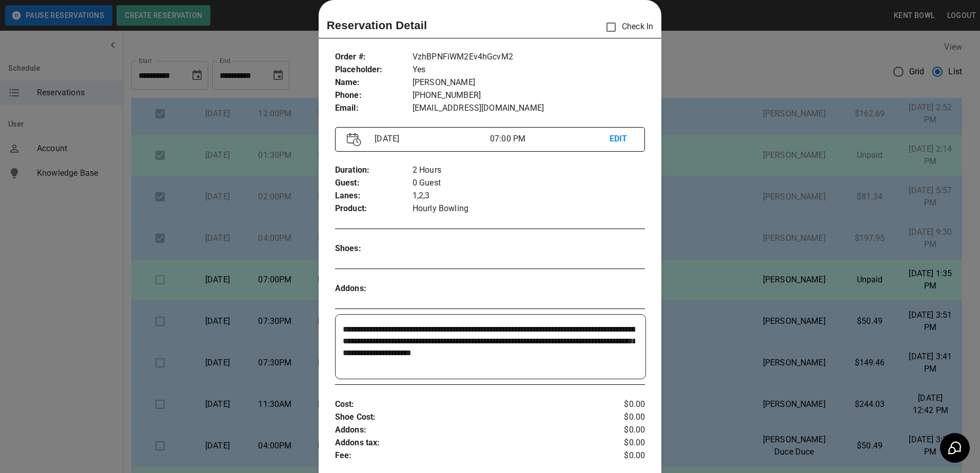 Image resolution: width=980 pixels, height=473 pixels. What do you see at coordinates (373, 95) in the screenshot?
I see `p: Phone :` at bounding box center [373, 95].